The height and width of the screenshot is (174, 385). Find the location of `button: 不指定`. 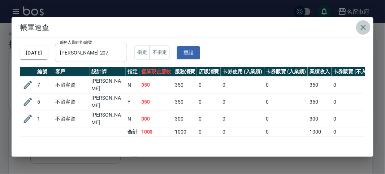

button: 不指定 is located at coordinates (160, 52).